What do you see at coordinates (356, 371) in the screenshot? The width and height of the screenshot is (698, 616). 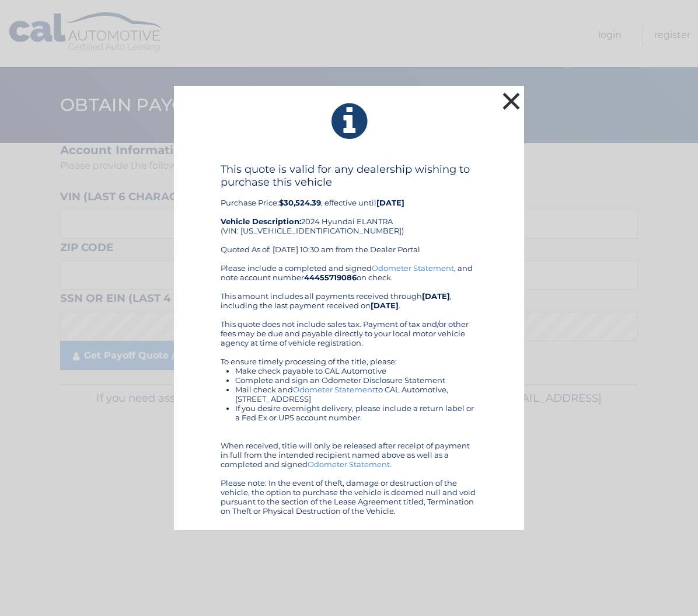 I see `li: Make check payable to CAL Automotive` at bounding box center [356, 371].